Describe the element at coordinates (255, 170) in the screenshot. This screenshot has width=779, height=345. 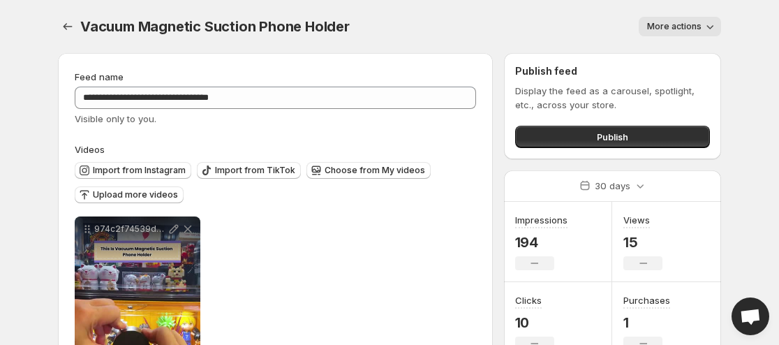
I see `span: Import from TikTok` at that location.